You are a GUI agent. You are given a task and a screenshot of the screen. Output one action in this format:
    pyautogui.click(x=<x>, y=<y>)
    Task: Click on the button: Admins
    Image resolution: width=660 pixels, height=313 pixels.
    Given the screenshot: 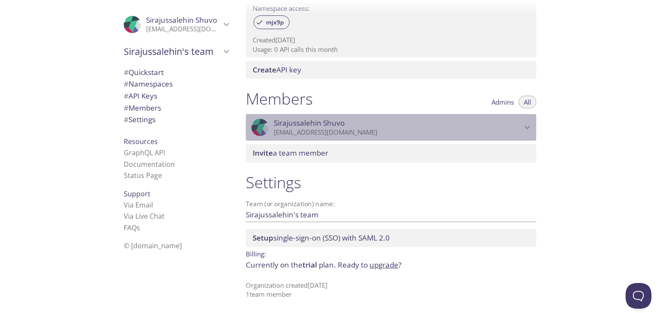 What is the action you would take?
    pyautogui.click(x=502, y=102)
    